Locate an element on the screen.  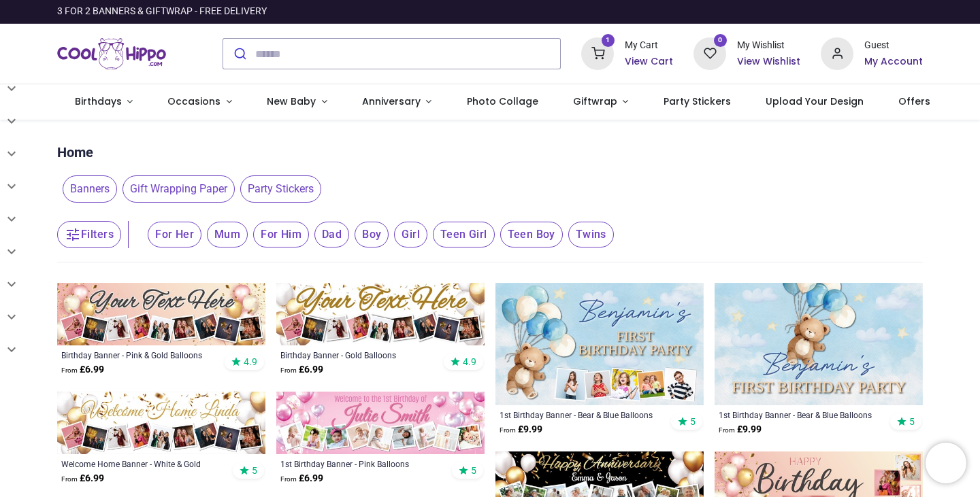
a: 0 is located at coordinates (710, 53).